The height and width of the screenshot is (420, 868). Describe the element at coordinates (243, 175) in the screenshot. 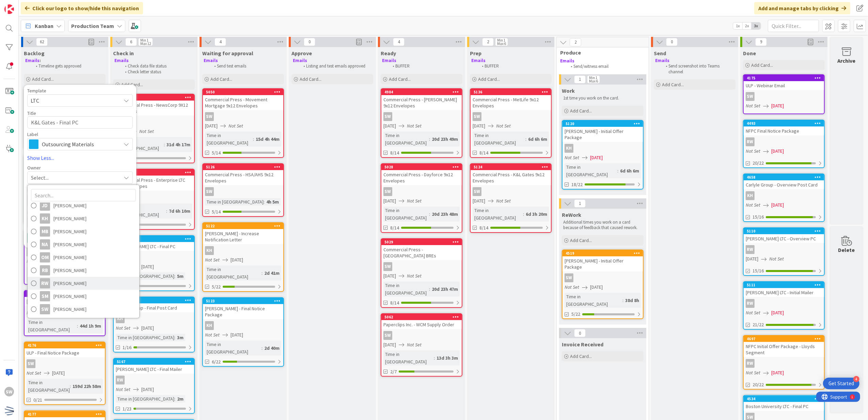

I see `div: 5126Commercial Press - HSA/AHS 9x12 Envelopes` at that location.